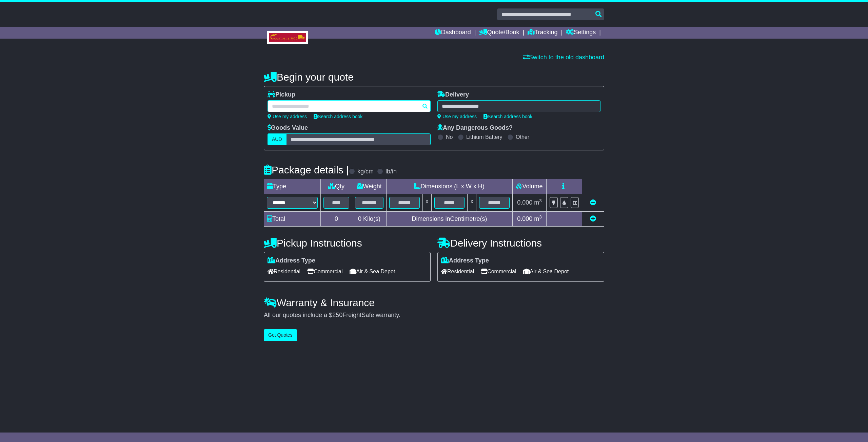 The width and height of the screenshot is (868, 442). I want to click on label: Pickup, so click(282, 95).